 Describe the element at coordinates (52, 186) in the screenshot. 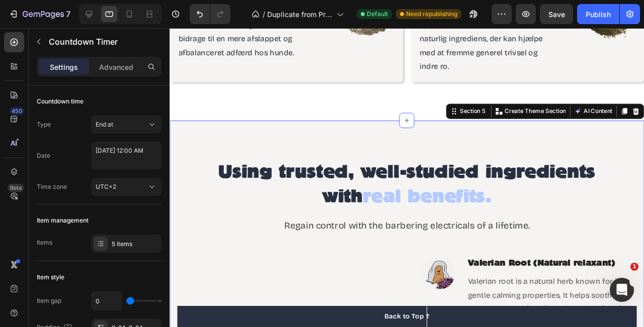

I see `div: Time zone` at that location.